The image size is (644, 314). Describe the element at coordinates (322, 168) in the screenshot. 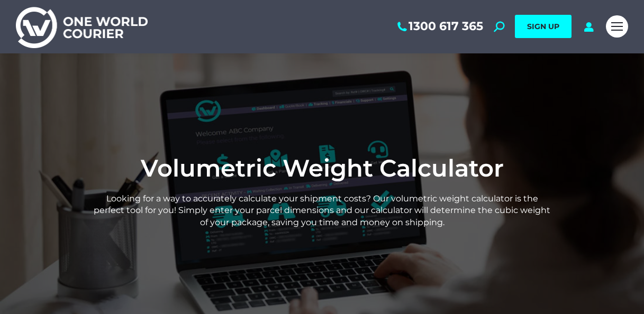

I see `h1: Volumetric Weight Calculator` at that location.